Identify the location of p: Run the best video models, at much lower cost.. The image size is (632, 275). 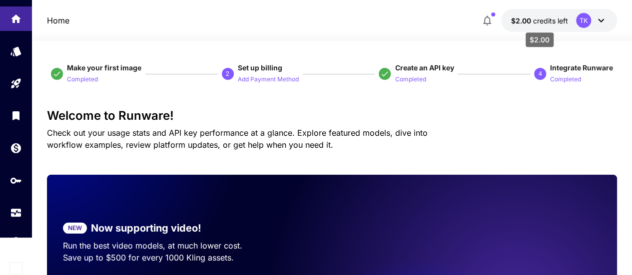
(179, 246).